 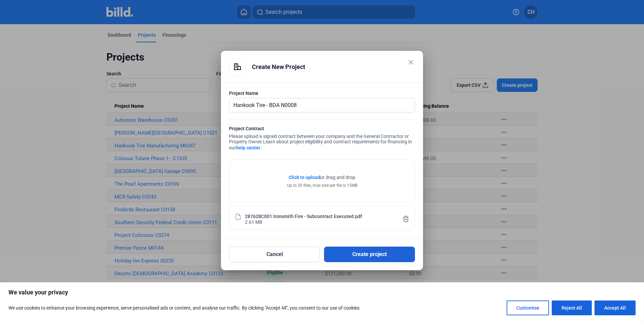 I want to click on div: Create New Project, so click(x=333, y=67).